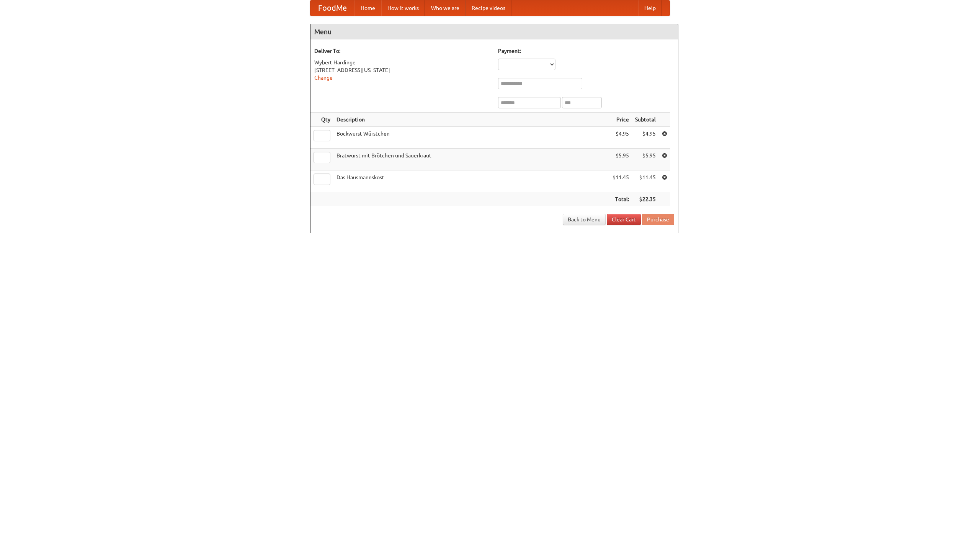  Describe the element at coordinates (402, 50) in the screenshot. I see `h5: Deliver To:` at that location.